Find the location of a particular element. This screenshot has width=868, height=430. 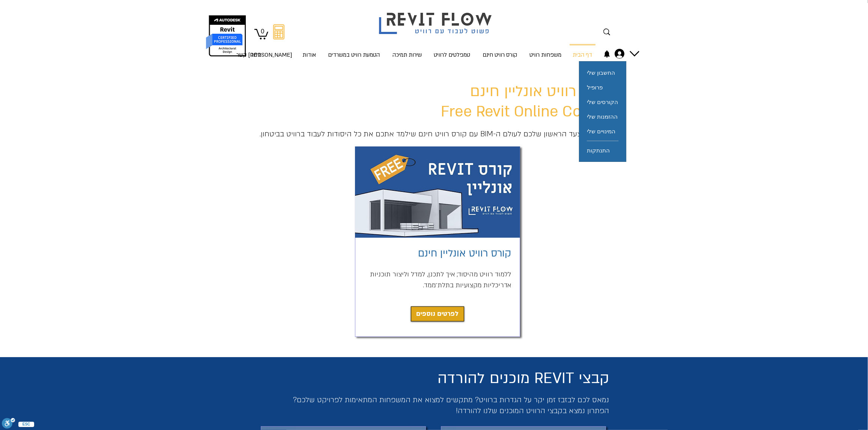

a: קורס רוויט אונליין חינםFree Revit Online Course is located at coordinates (527, 101).